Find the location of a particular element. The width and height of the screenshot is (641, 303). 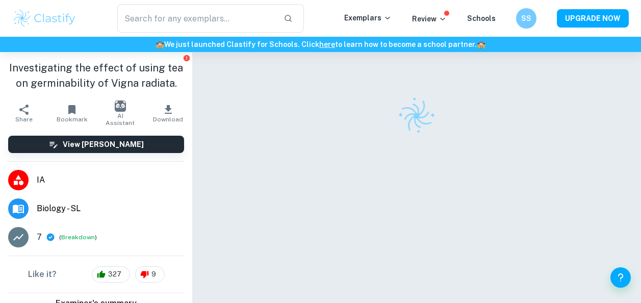

p: Exemplars is located at coordinates (367, 18).